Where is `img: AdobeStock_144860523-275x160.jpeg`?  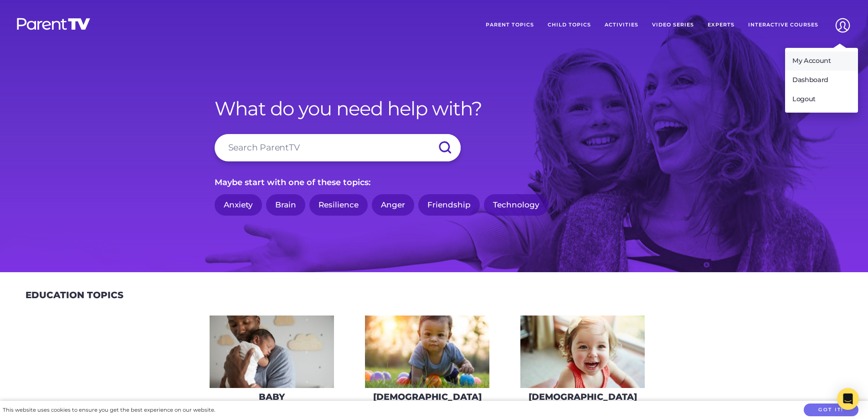 img: AdobeStock_144860523-275x160.jpeg is located at coordinates (272, 352).